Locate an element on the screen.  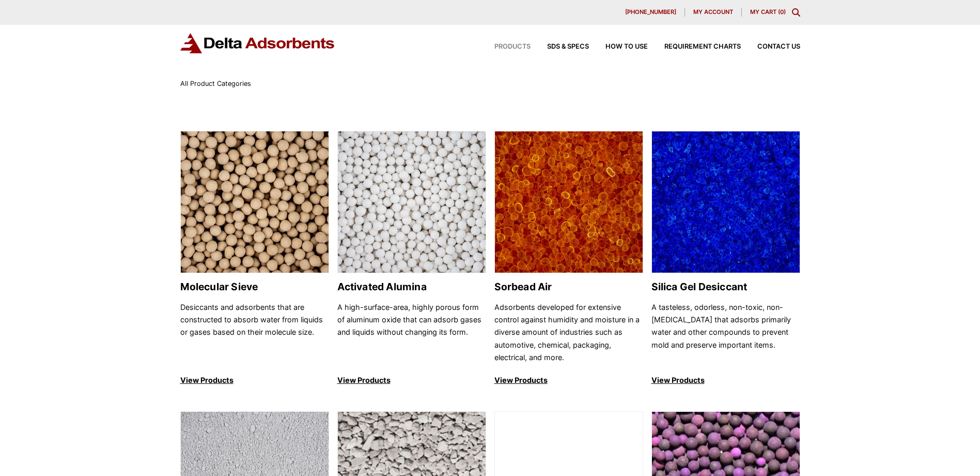
h2: Sorbead Air is located at coordinates (569, 287).